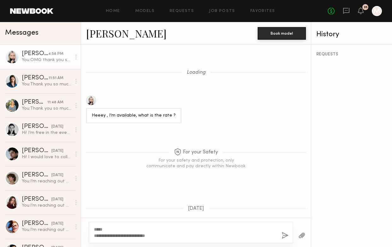 The height and width of the screenshot is (247, 392). I want to click on div: 4:58 PM, so click(56, 54).